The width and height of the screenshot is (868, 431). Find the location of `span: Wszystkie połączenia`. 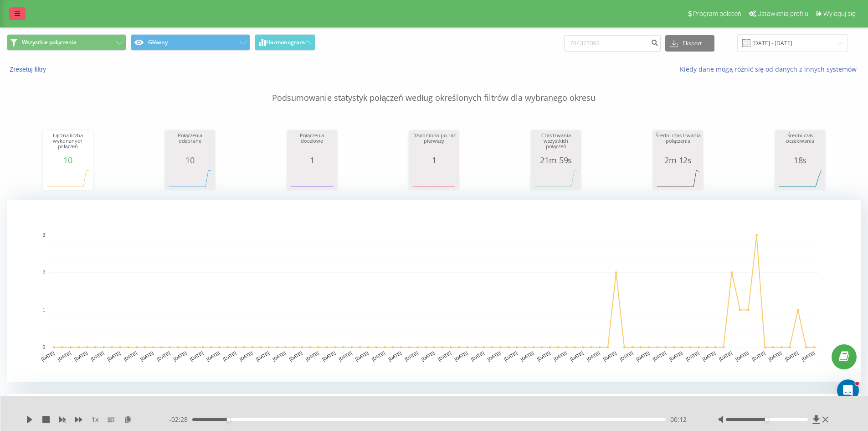

span: Wszystkie połączenia is located at coordinates (49, 42).